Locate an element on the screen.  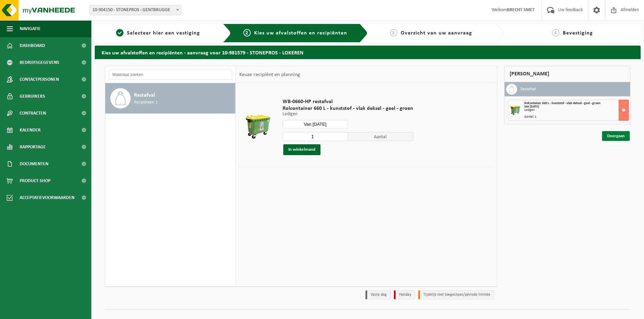
span: Kies uw afvalstoffen en recipiënten is located at coordinates (300, 33).